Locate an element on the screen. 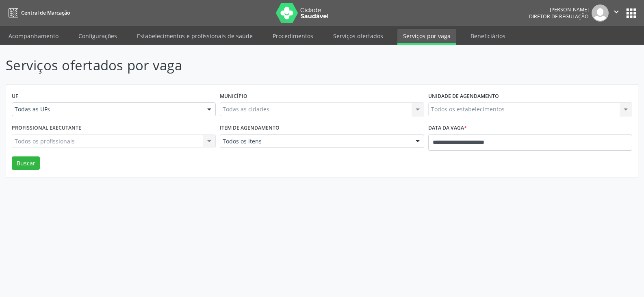 This screenshot has width=644, height=297. label: Unidade de agendamento is located at coordinates (464, 96).